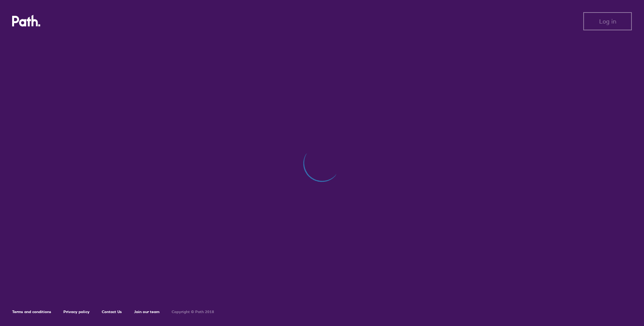  I want to click on a: Terms and conditions, so click(31, 312).